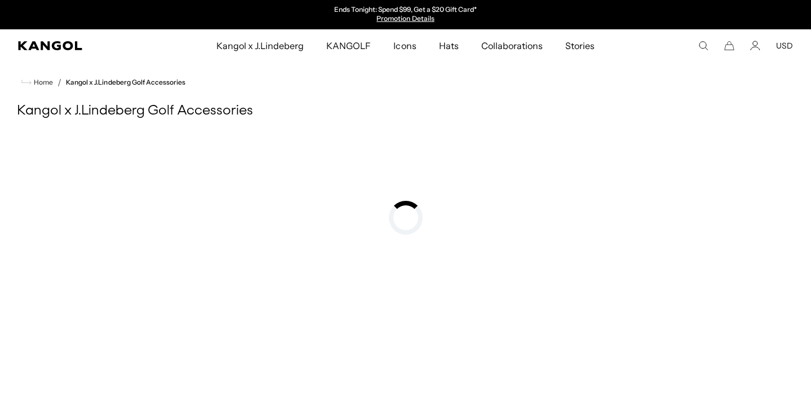 Image resolution: width=811 pixels, height=409 pixels. I want to click on p: Ends Tonight: Spend $99, Get a $20 Gift Card*, so click(405, 10).